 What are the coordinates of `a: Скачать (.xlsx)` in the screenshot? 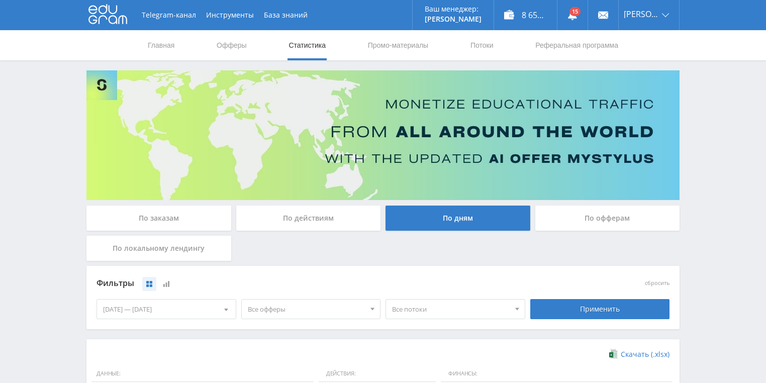 It's located at (639, 354).